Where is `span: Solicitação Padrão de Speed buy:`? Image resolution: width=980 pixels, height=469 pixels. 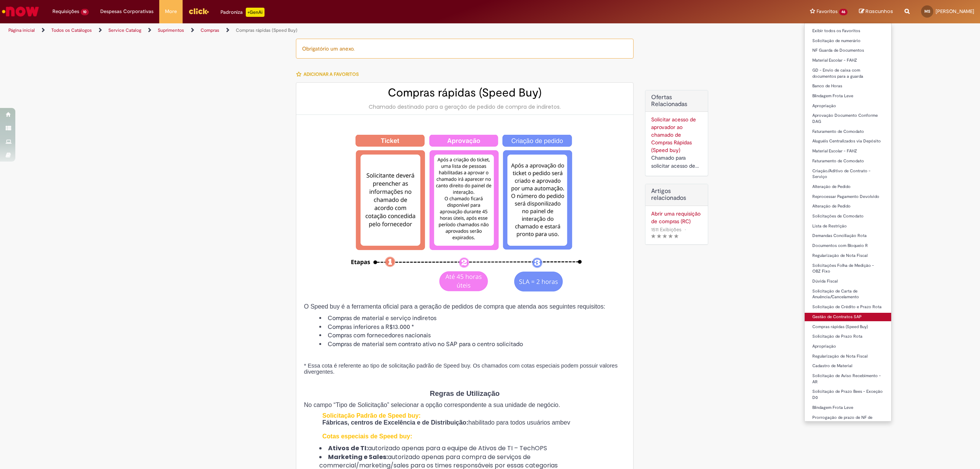 span: Solicitação Padrão de Speed buy: is located at coordinates (371, 415).